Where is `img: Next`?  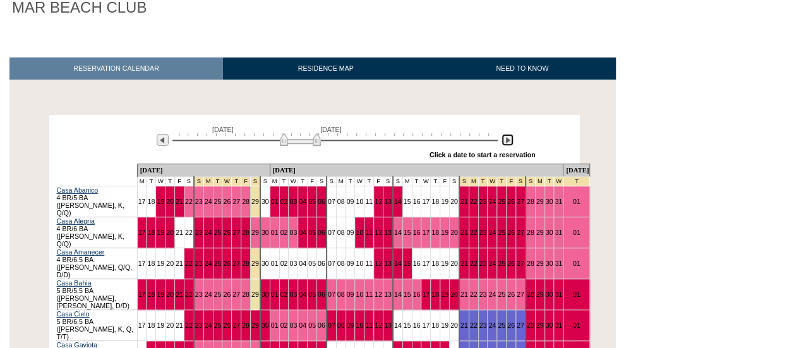 img: Next is located at coordinates (507, 140).